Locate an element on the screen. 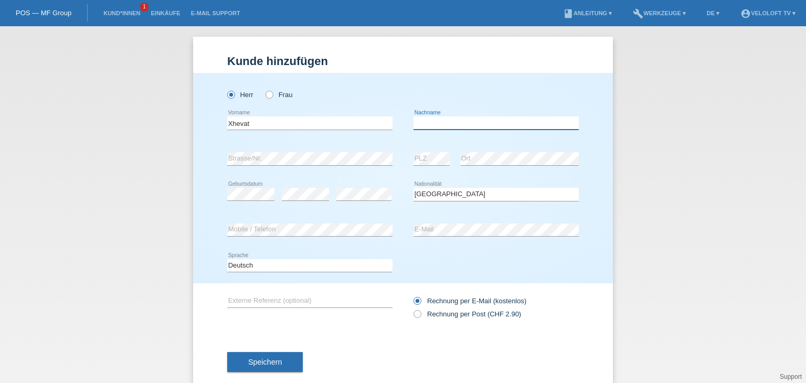 The height and width of the screenshot is (383, 806). input: Rechnung per E-Mail (kostenlos) is located at coordinates (417, 303).